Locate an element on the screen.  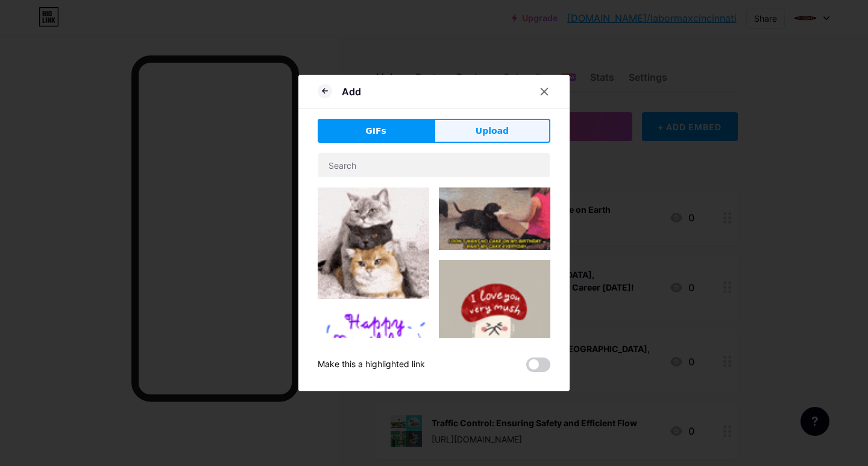
div: Add is located at coordinates (351, 92).